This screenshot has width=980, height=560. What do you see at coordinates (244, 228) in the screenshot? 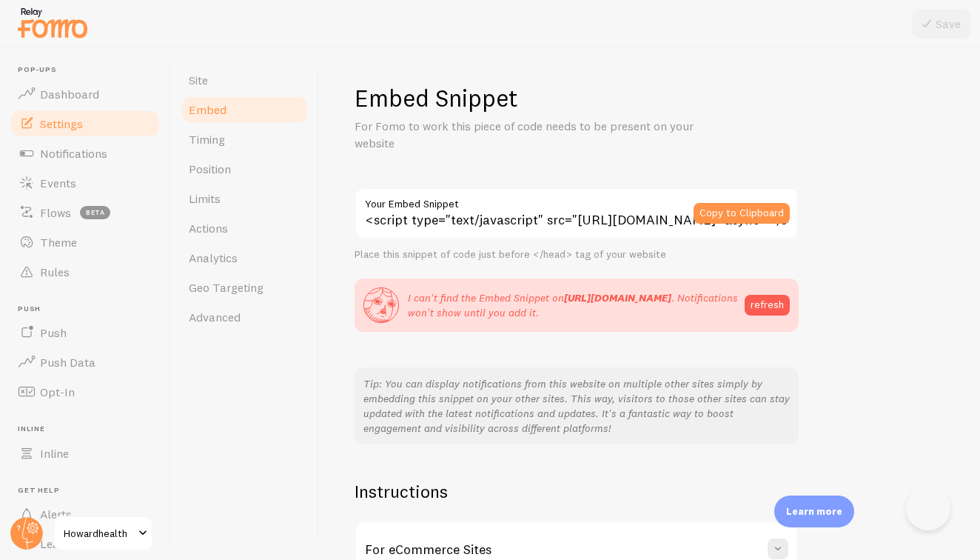
I see `a: Actions` at bounding box center [244, 228].